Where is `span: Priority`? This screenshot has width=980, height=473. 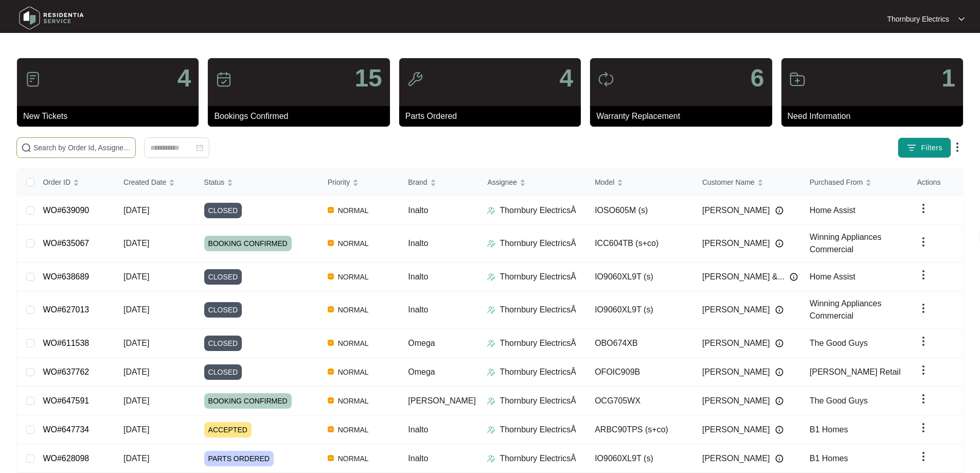 span: Priority is located at coordinates (339, 182).